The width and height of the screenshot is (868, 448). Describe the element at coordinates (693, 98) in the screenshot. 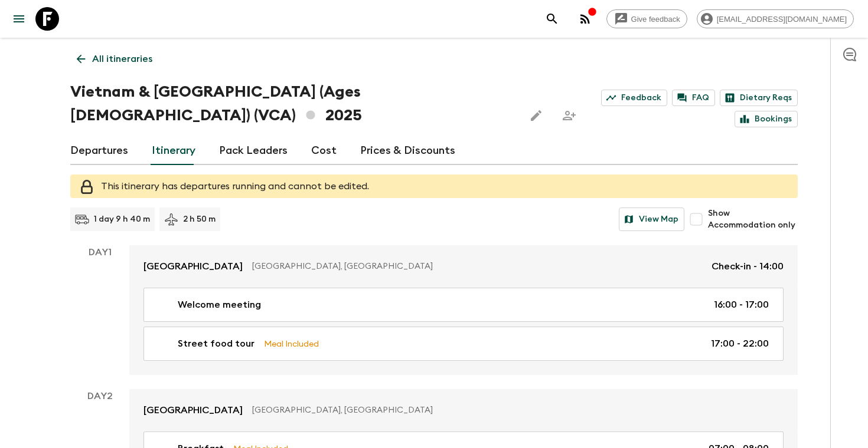

I see `a: FAQ` at that location.